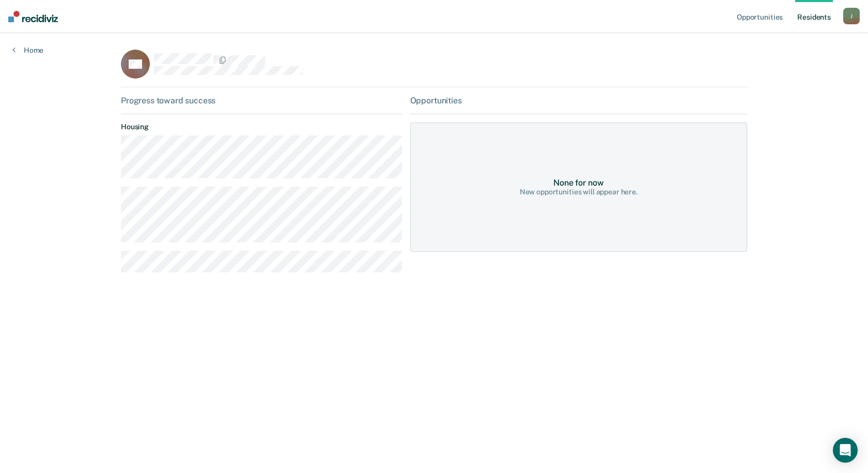 Image resolution: width=868 pixels, height=473 pixels. I want to click on div: Opportunities, so click(579, 100).